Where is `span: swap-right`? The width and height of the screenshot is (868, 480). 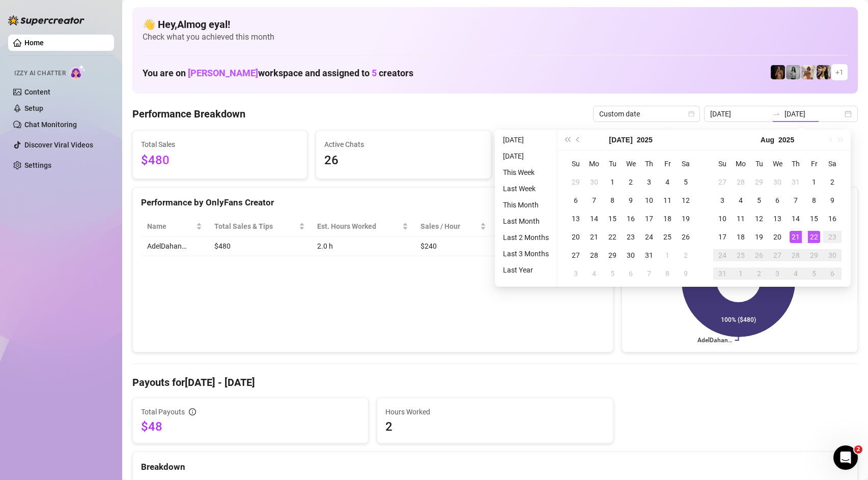 span: swap-right is located at coordinates (777, 113).